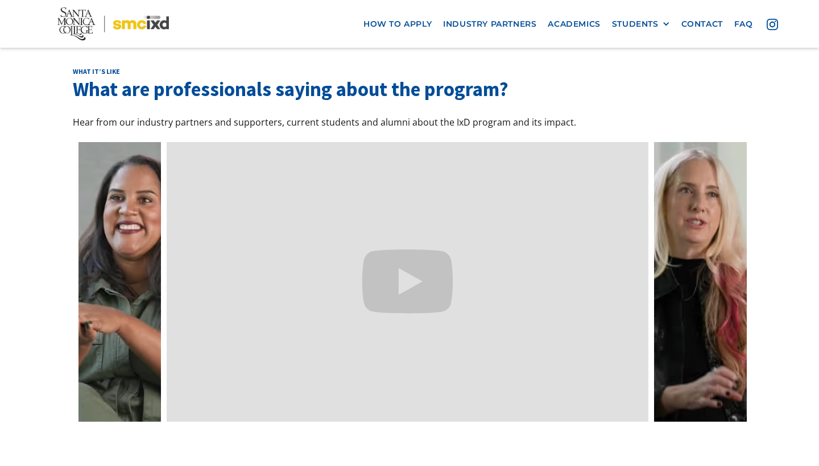 This screenshot has height=466, width=819. What do you see at coordinates (702, 24) in the screenshot?
I see `a: contact` at bounding box center [702, 24].